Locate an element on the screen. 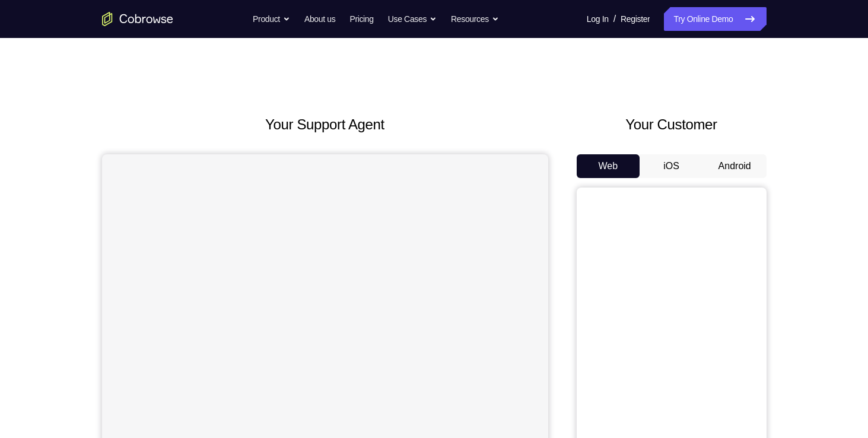 The image size is (868, 438). button: Android is located at coordinates (734, 166).